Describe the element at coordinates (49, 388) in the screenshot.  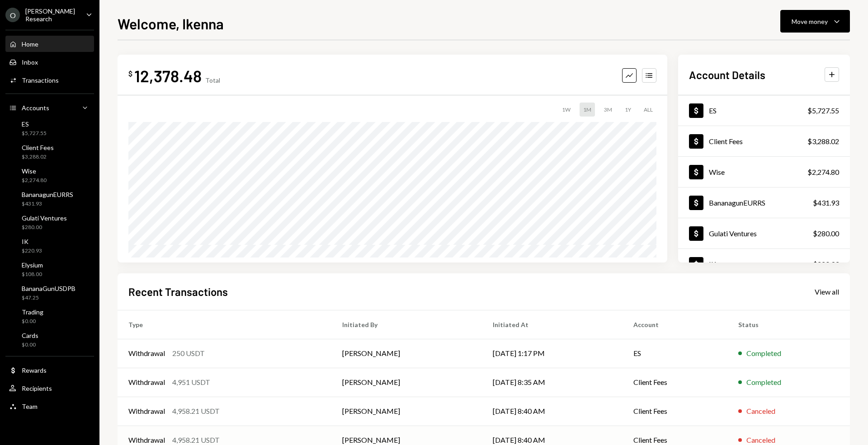
I see `a: Recipients` at that location.